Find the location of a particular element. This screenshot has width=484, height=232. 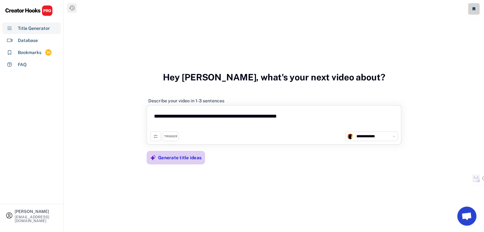

div: Database is located at coordinates (28, 40).